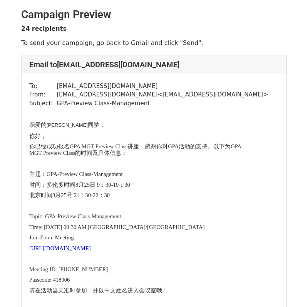 The width and height of the screenshot is (308, 307). Describe the element at coordinates (52, 185) in the screenshot. I see `span: 时间：多伦多时间` at that location.